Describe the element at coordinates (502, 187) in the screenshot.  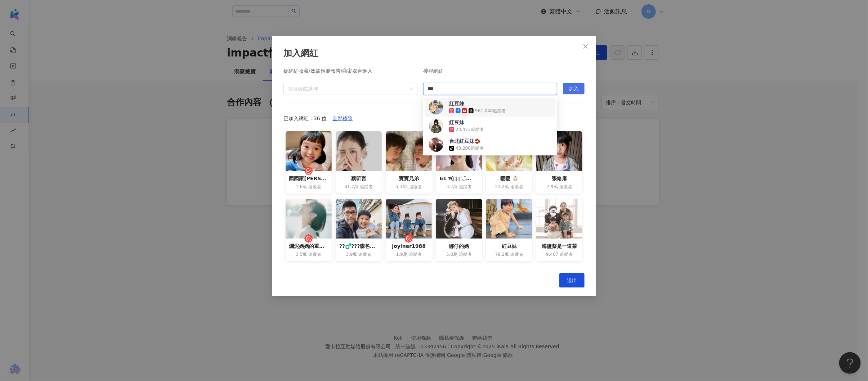
I see `span: 23.2萬` at that location.